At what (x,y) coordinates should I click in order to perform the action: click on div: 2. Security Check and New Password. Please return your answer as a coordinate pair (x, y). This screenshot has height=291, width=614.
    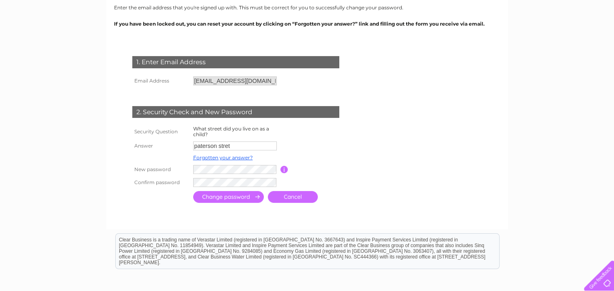
    Looking at the image, I should click on (236, 112).